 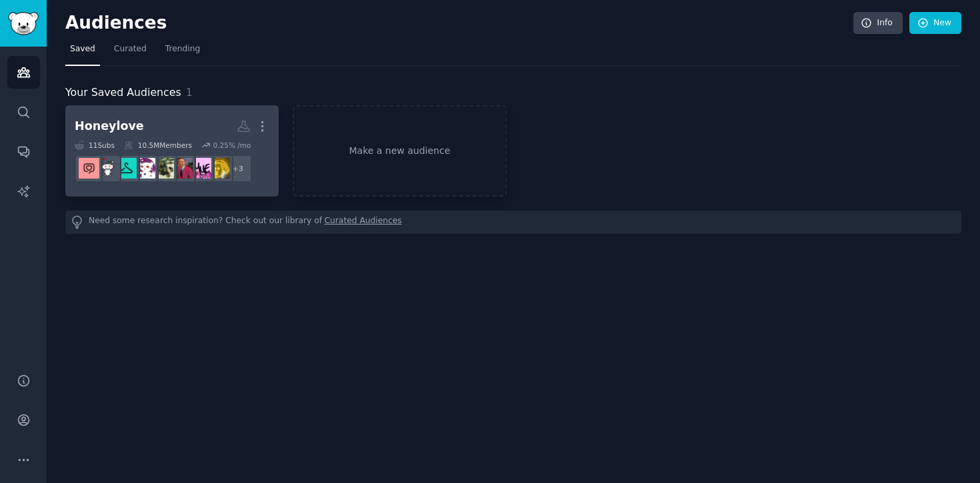 I want to click on img: OliveMUA, so click(x=163, y=168).